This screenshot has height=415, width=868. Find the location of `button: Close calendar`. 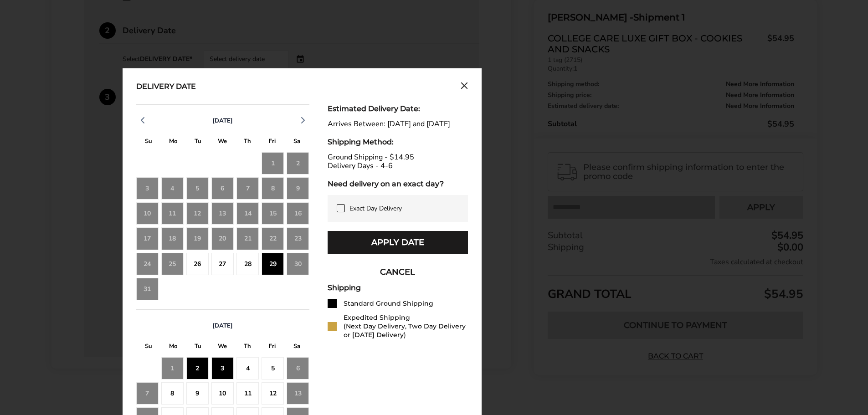

button: Close calendar is located at coordinates (465, 87).